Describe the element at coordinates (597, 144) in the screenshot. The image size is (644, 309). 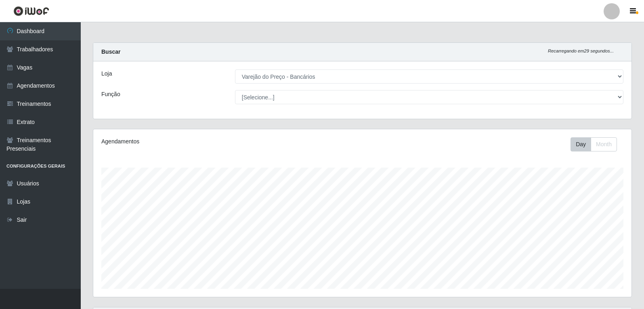
I see `div: Toolbar with button groups` at that location.